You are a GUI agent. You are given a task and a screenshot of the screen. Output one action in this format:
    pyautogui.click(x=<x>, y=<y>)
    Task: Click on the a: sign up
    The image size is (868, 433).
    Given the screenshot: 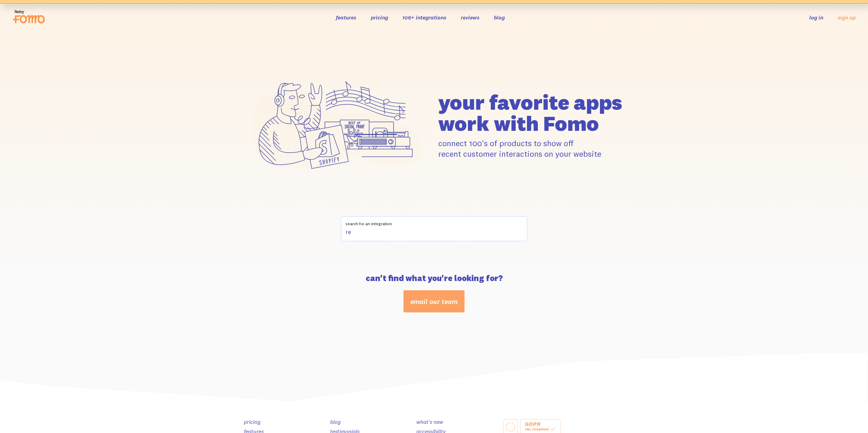 What is the action you would take?
    pyautogui.click(x=846, y=18)
    